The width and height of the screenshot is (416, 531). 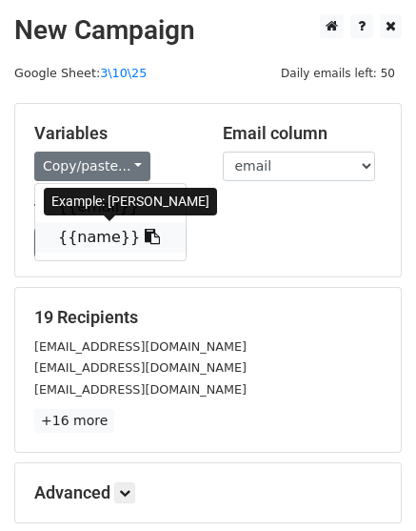 What do you see at coordinates (208, 317) in the screenshot?
I see `h5: 19 Recipients` at bounding box center [208, 317].